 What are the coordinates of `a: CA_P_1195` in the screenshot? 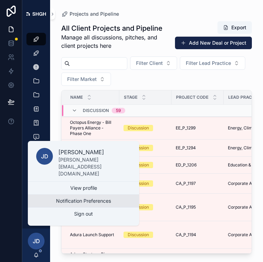 It's located at (198, 207).